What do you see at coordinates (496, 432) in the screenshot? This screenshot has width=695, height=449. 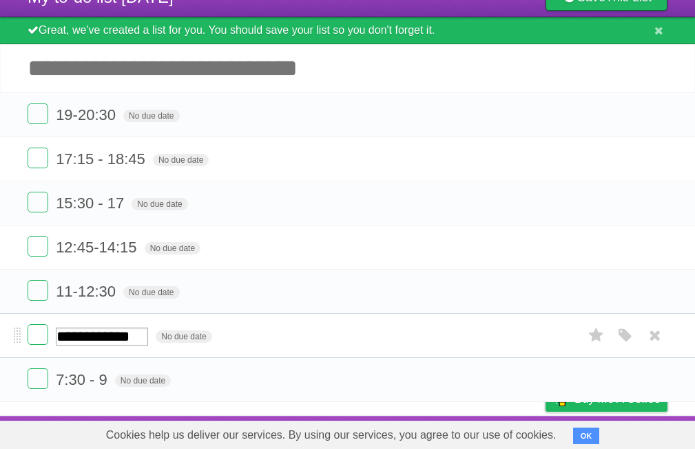 I see `a: Terms` at bounding box center [496, 432].